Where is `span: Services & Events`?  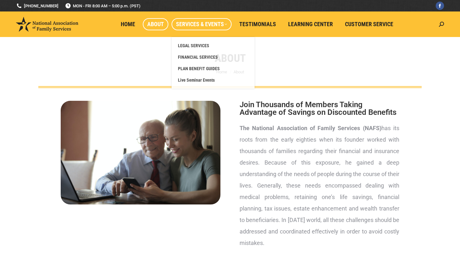
span: Services & Events is located at coordinates (202, 24).